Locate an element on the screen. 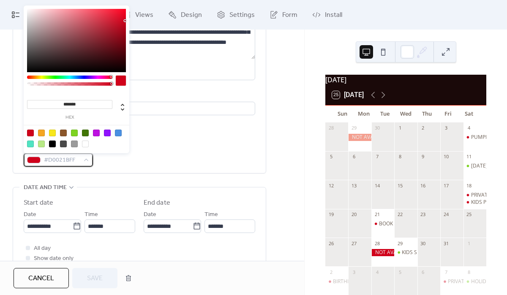 Image resolution: width=507 pixels, height=295 pixels. div: 19 is located at coordinates (331, 215).